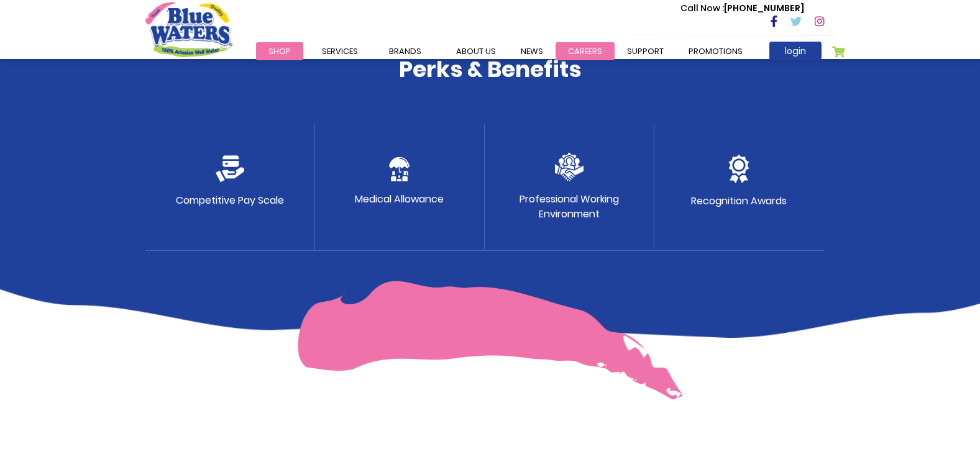 The width and height of the screenshot is (980, 462). What do you see at coordinates (585, 51) in the screenshot?
I see `a: careers` at bounding box center [585, 51].